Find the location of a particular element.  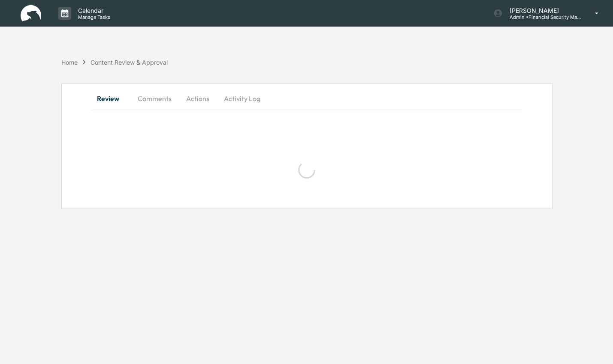

button: Activity Log is located at coordinates (242, 99).